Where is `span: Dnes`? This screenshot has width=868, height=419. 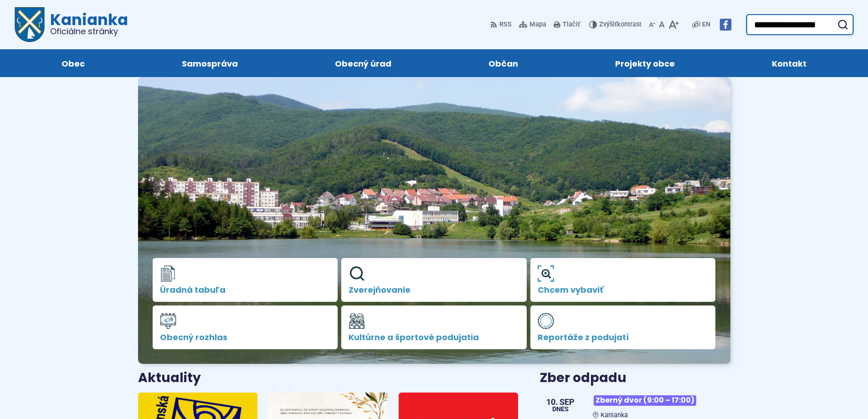 span: Dnes is located at coordinates (560, 409).